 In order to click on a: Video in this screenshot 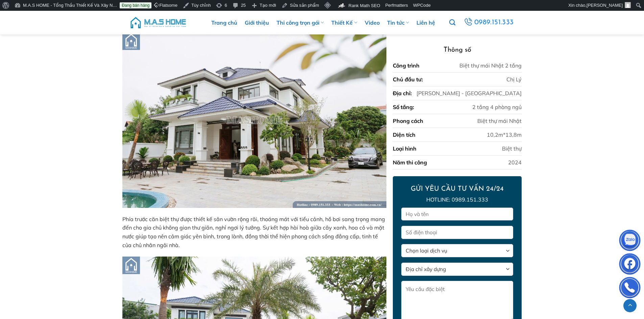, I will do `click(372, 23)`.